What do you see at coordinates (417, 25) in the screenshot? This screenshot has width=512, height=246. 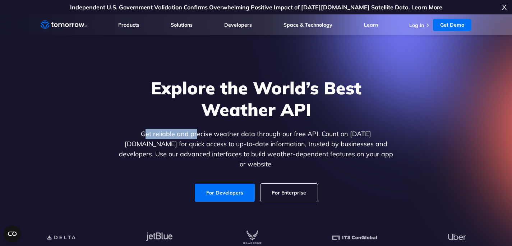 I see `a: Log In` at bounding box center [417, 25].